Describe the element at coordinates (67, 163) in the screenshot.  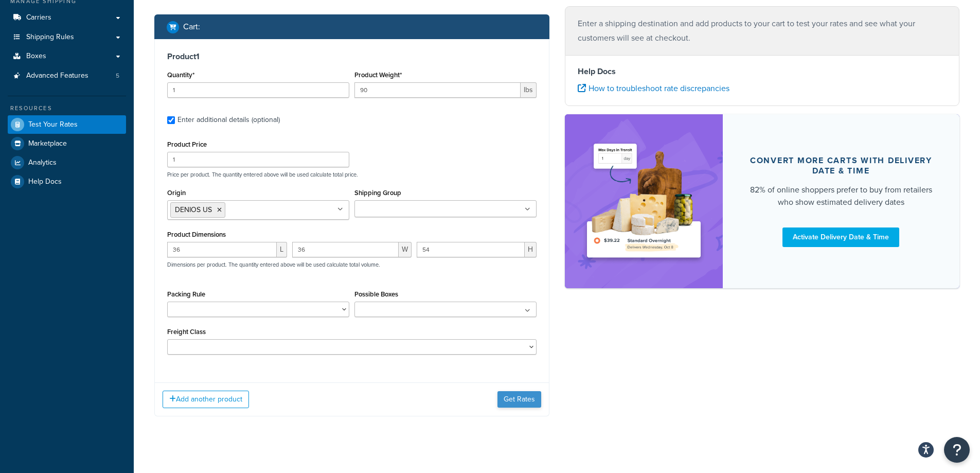
I see `li: Analytics` at that location.